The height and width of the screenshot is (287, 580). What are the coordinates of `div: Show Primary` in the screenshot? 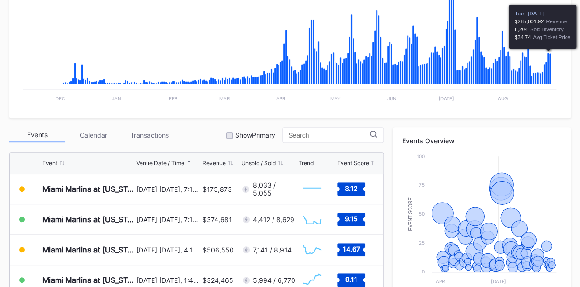 It's located at (255, 135).